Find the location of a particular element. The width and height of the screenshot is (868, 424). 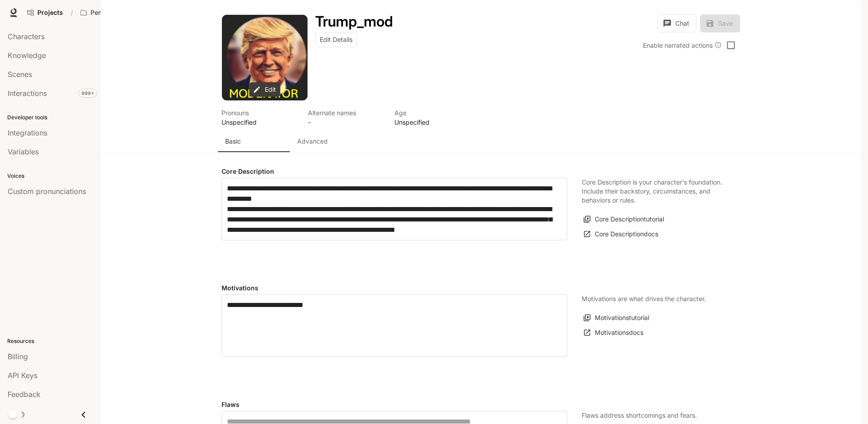

p: Pronouns is located at coordinates (260, 112).